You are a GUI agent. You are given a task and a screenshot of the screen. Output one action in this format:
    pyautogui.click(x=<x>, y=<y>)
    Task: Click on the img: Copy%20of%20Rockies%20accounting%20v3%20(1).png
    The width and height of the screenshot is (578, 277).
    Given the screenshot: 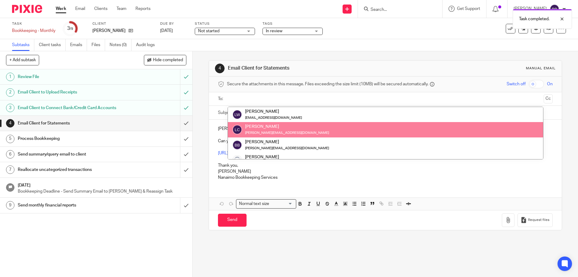 What is the action you would take?
    pyautogui.click(x=237, y=160)
    